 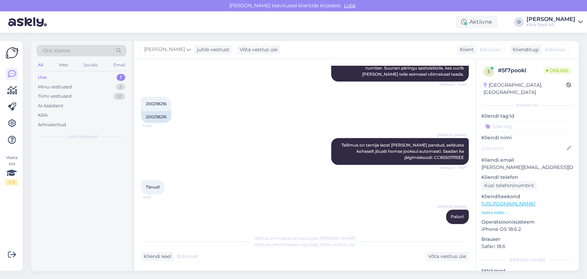 What do you see at coordinates (63, 65) in the screenshot?
I see `div: Web` at bounding box center [63, 65].